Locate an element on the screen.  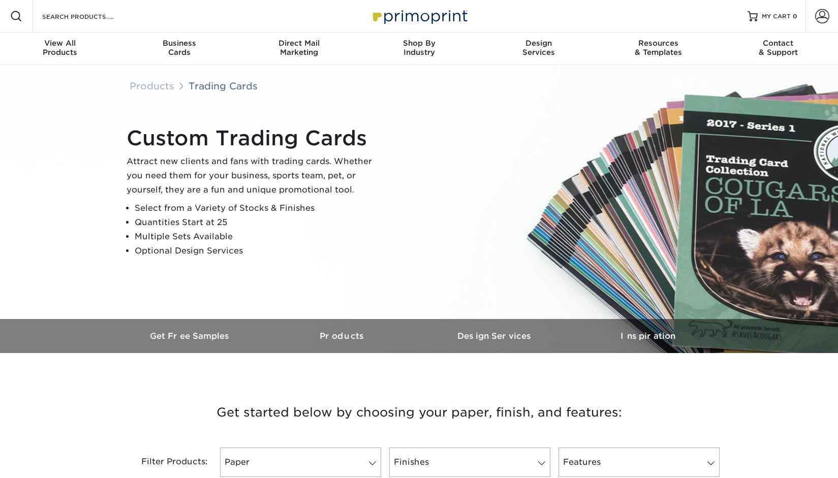
div: Cards is located at coordinates (180, 48).